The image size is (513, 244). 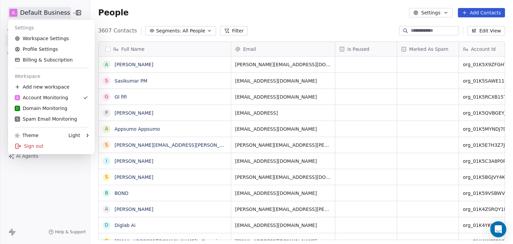 What do you see at coordinates (51, 146) in the screenshot?
I see `div: Sign out` at bounding box center [51, 146].